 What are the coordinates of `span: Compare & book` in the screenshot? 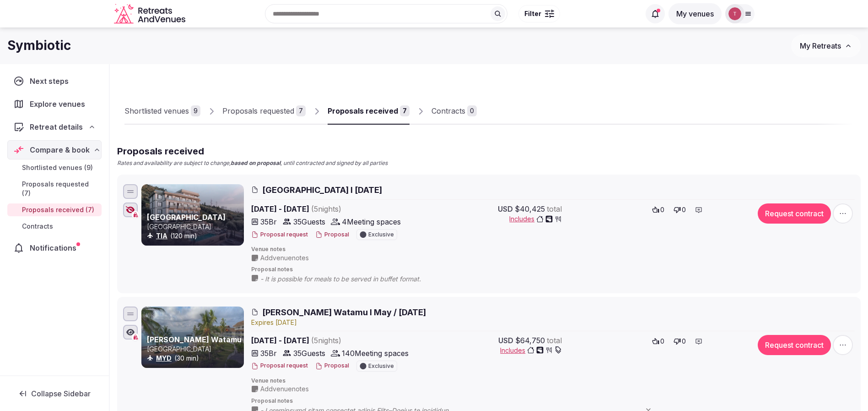 It's located at (59, 150).